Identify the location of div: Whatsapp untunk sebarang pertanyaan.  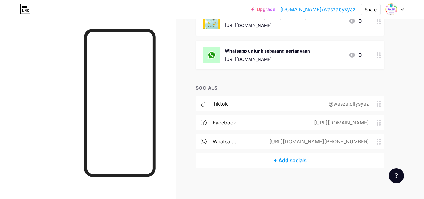
(267, 51).